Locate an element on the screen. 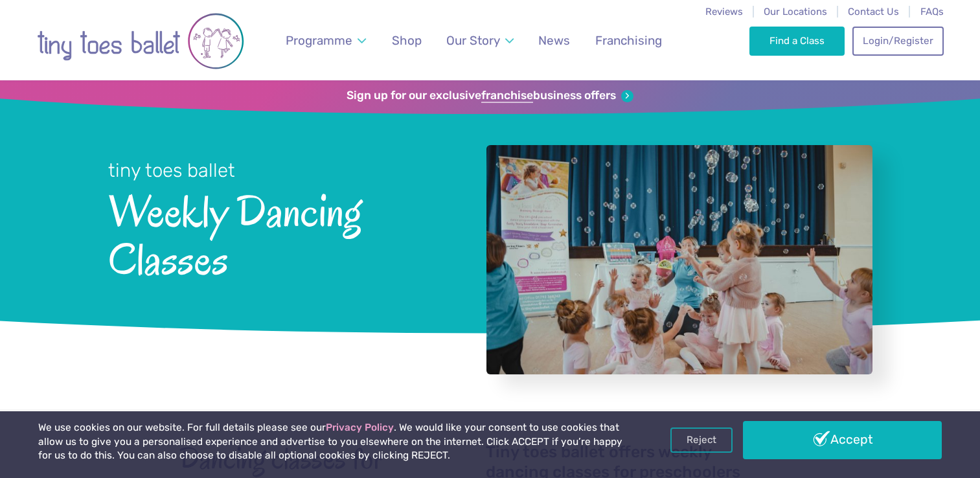 The width and height of the screenshot is (980, 478). span: Our Story is located at coordinates (473, 40).